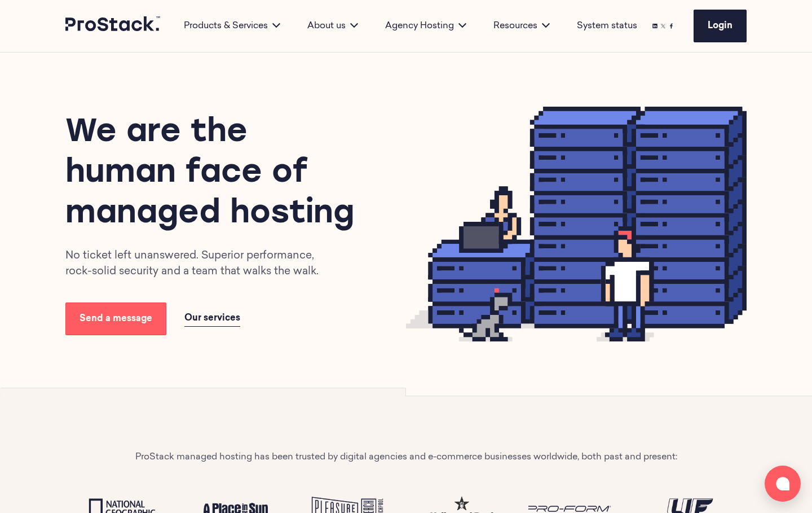  I want to click on a: Login, so click(720, 26).